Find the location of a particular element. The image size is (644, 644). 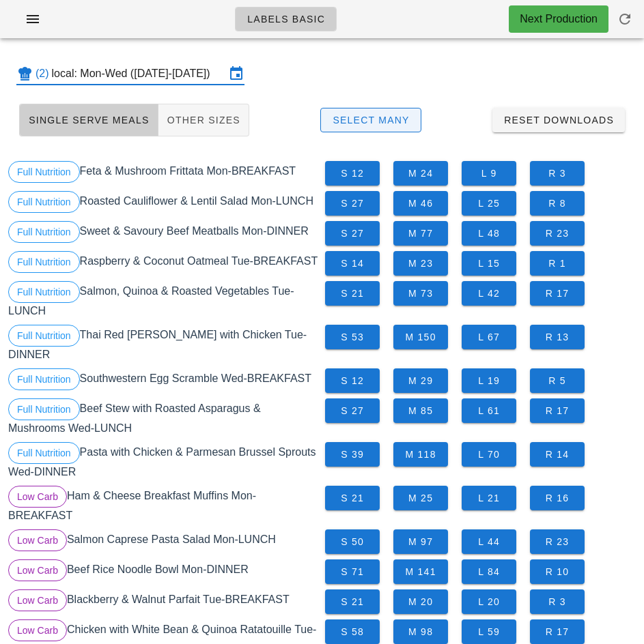

span: L 70 is located at coordinates (489, 455).